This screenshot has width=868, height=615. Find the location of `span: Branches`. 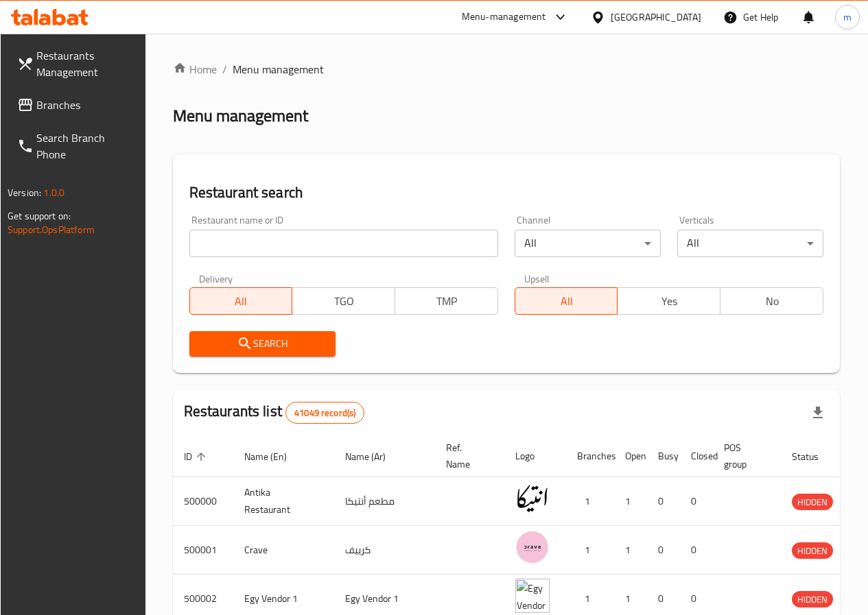

span: Branches is located at coordinates (85, 105).